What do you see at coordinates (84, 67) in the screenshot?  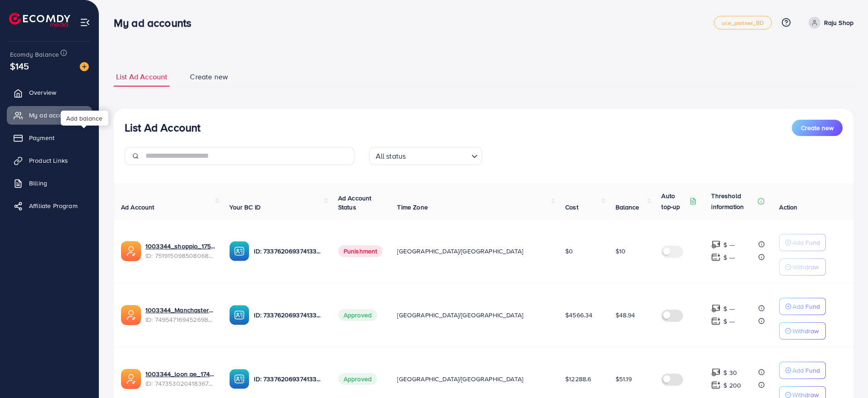 I see `img: image` at bounding box center [84, 67].